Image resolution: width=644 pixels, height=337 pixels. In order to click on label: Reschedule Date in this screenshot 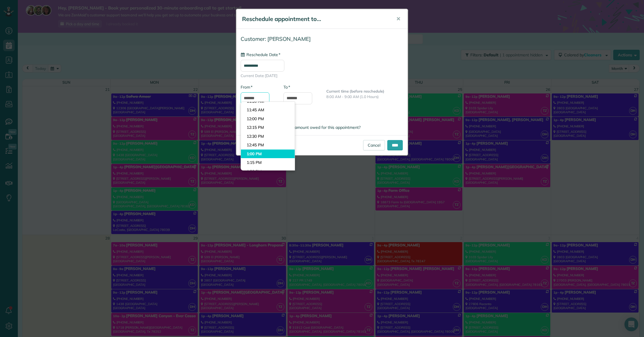, I will do `click(260, 55)`.